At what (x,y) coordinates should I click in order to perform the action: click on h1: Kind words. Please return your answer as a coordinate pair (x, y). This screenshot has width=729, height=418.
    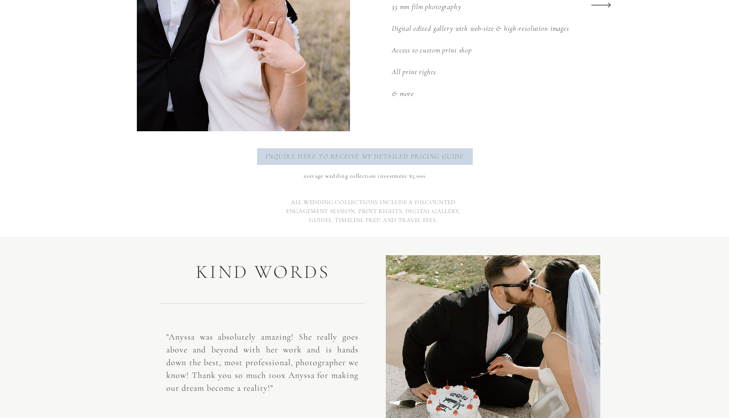
    Looking at the image, I should click on (262, 273).